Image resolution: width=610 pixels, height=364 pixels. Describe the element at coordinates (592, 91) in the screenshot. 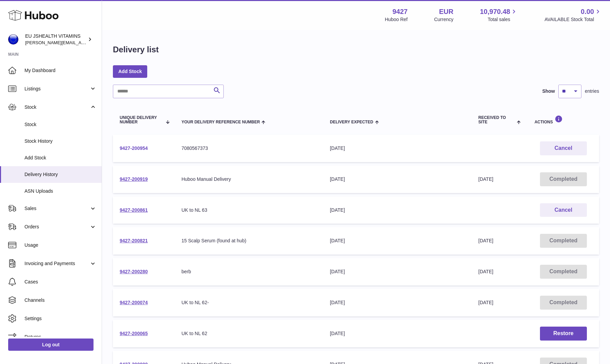

I see `span: entries` at that location.